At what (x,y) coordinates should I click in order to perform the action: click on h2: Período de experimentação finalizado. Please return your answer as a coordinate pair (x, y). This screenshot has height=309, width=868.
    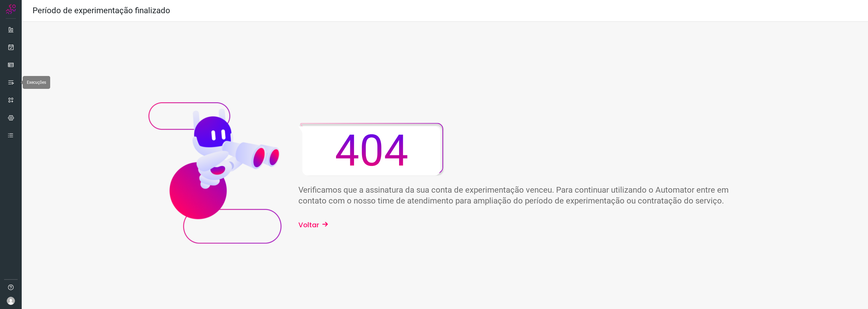
    Looking at the image, I should click on (101, 10).